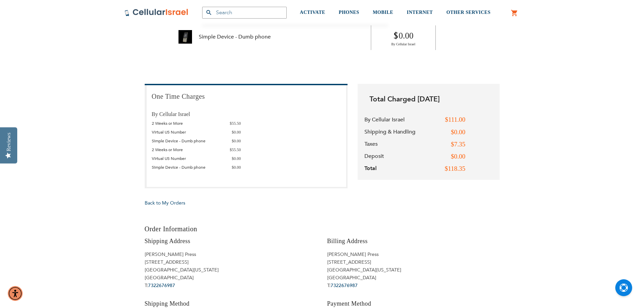 The width and height of the screenshot is (644, 308). What do you see at coordinates (468, 12) in the screenshot?
I see `span: OTHER SERVICES` at bounding box center [468, 12].